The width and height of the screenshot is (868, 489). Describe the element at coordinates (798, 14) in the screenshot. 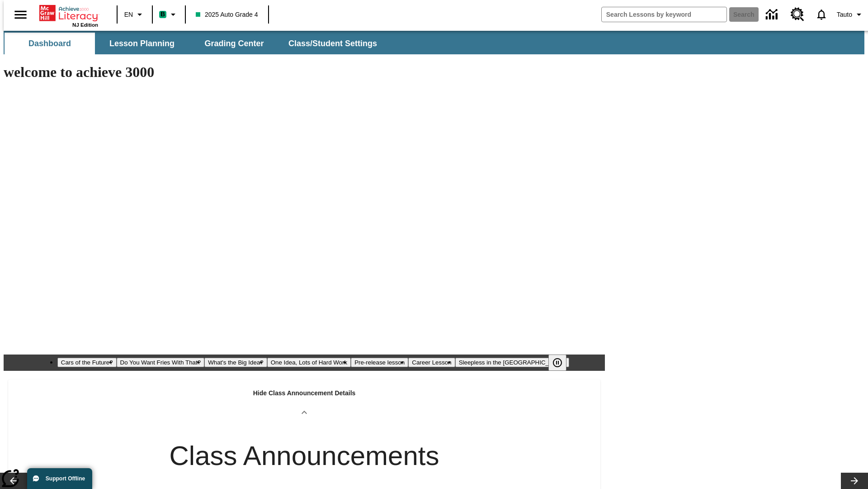

I see `a: Resource Center, Will open in new tab` at that location.